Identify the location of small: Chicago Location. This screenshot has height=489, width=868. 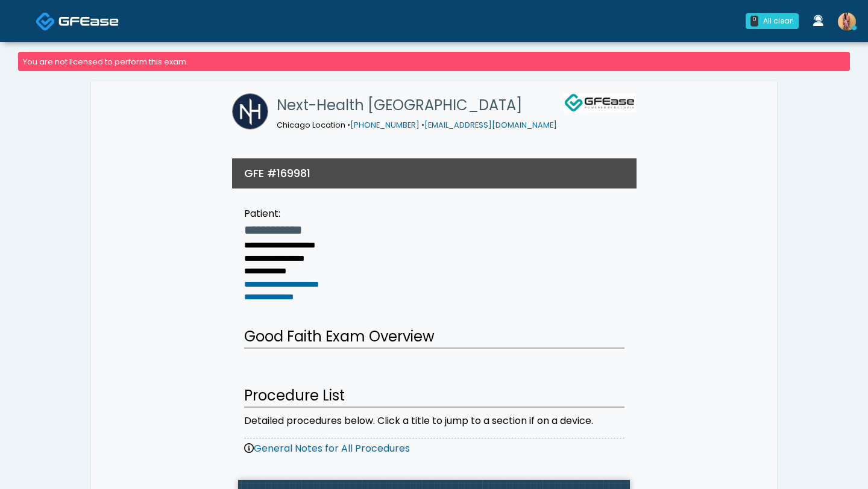
(416, 125).